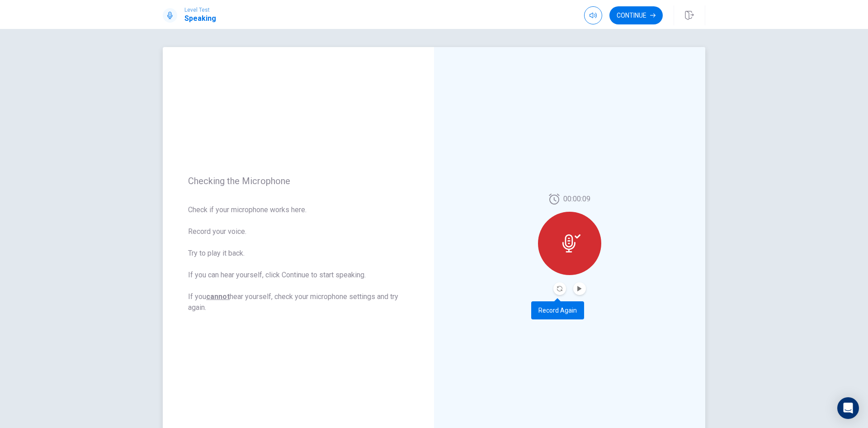 The height and width of the screenshot is (428, 868). Describe the element at coordinates (636, 15) in the screenshot. I see `button: Continue` at that location.